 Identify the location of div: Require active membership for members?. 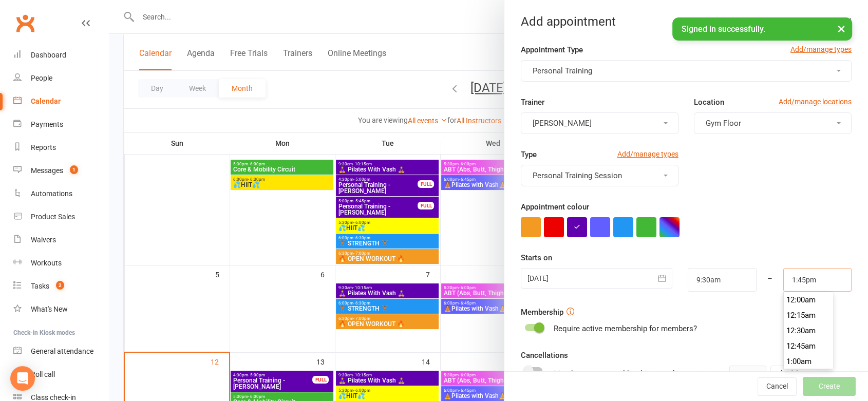
(625, 329).